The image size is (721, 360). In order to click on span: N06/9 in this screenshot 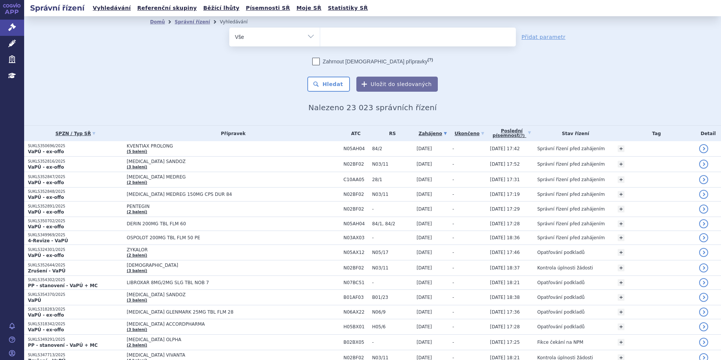, I will do `click(393, 312)`.